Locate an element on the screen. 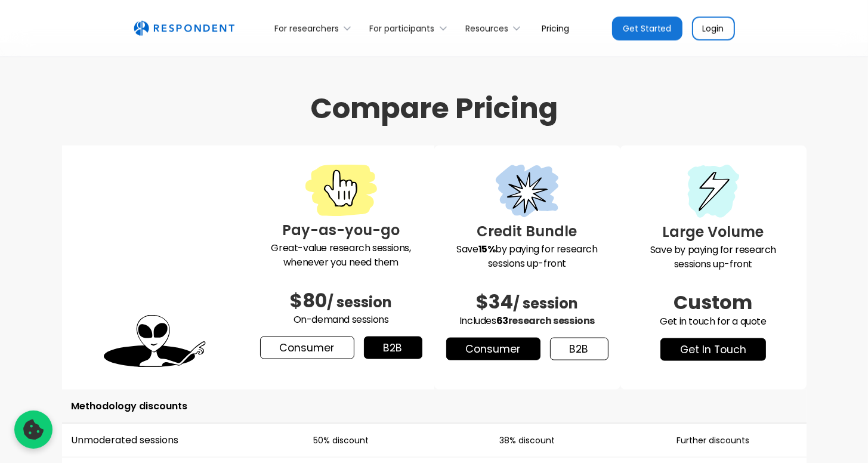 This screenshot has width=868, height=463. a: Login is located at coordinates (714, 28).